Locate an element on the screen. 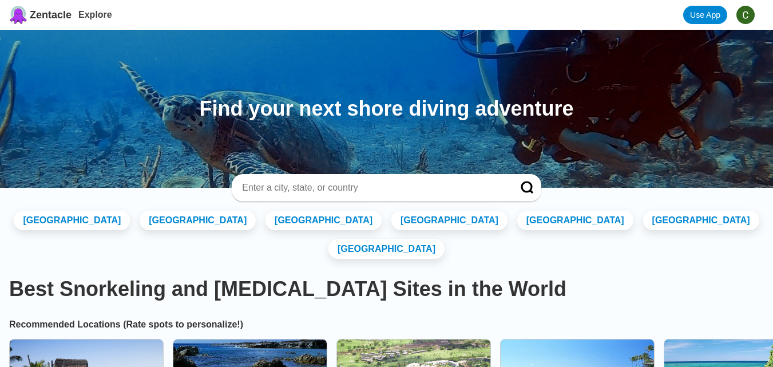  a: Zentacle logoZentacle is located at coordinates (40, 15).